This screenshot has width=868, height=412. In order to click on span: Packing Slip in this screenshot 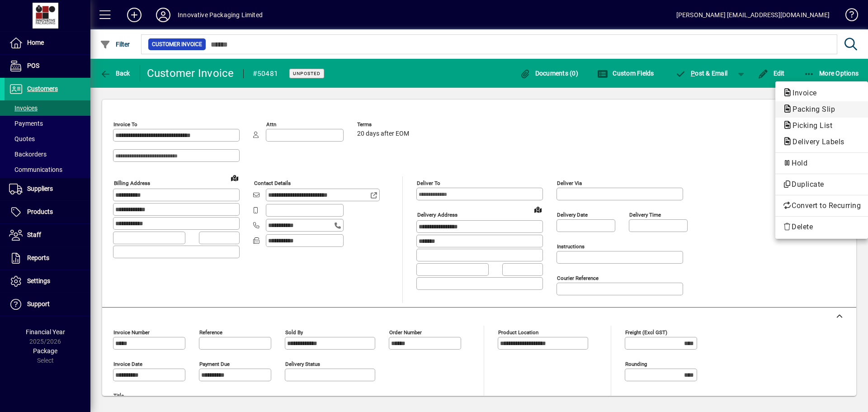, I will do `click(811, 109)`.